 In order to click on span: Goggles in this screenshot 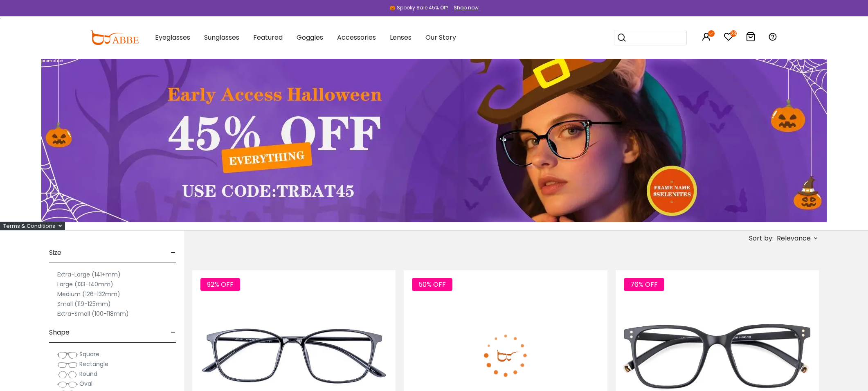, I will do `click(310, 37)`.